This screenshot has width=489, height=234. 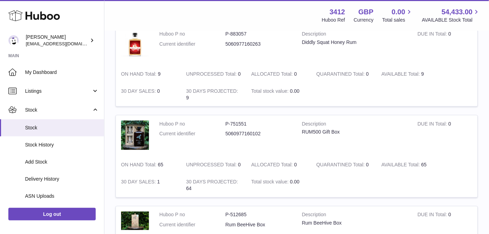 I want to click on dd: Rum BeeHive Box, so click(x=259, y=225).